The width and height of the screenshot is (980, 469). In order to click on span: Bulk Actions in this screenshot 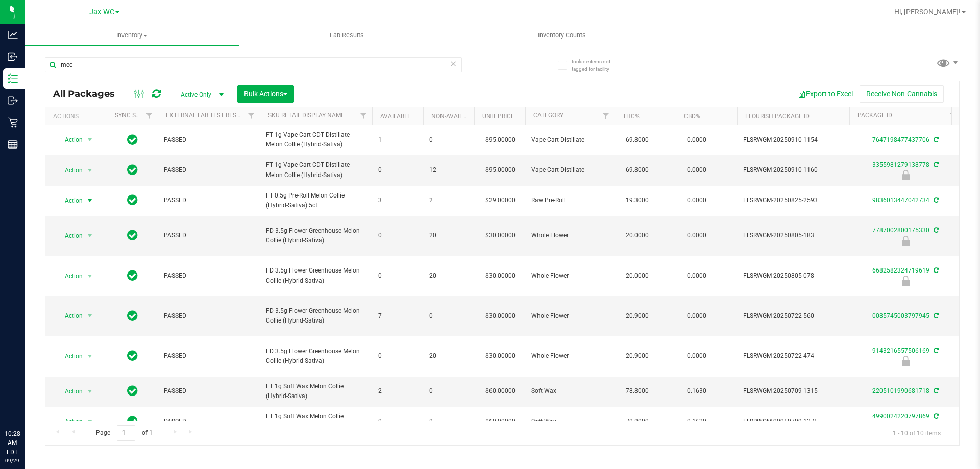, I will do `click(265, 94)`.